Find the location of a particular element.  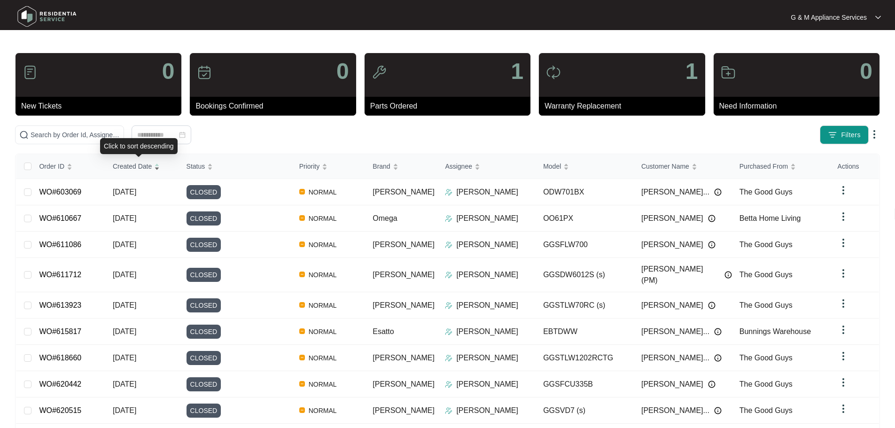

span: Priority is located at coordinates (310, 166).